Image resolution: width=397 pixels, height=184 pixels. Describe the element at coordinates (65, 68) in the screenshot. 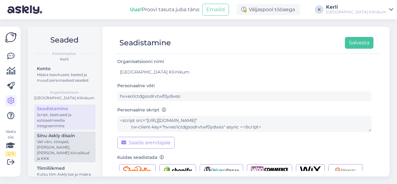

I see `div: Konto` at that location.